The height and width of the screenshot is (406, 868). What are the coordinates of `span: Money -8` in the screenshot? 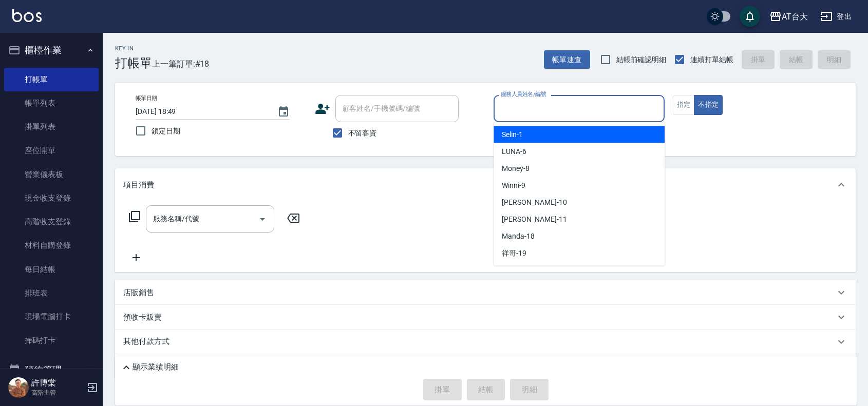 It's located at (516, 169).